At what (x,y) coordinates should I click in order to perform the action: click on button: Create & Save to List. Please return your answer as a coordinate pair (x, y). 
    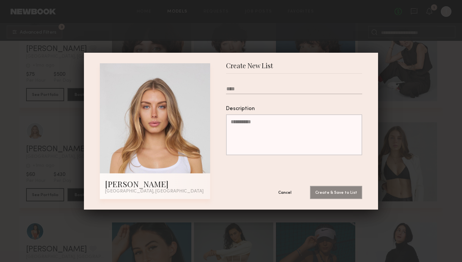
    Looking at the image, I should click on (336, 193).